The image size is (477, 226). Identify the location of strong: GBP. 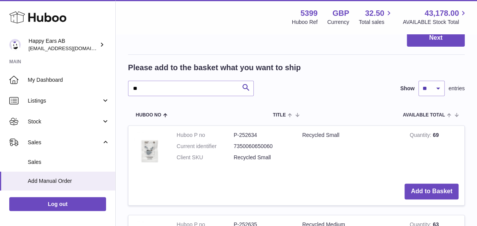
(340, 13).